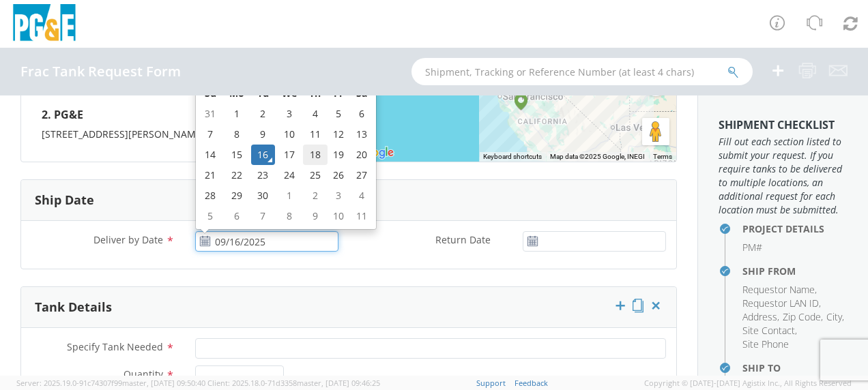  What do you see at coordinates (64, 200) in the screenshot?
I see `h3: Ship Date` at bounding box center [64, 200].